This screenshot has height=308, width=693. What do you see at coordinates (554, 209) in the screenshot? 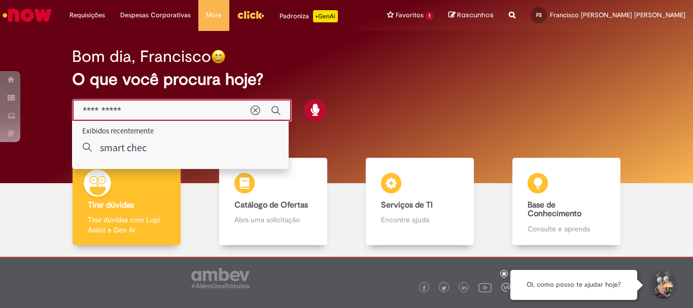
I see `b: Base de Conhecimento` at bounding box center [554, 209].